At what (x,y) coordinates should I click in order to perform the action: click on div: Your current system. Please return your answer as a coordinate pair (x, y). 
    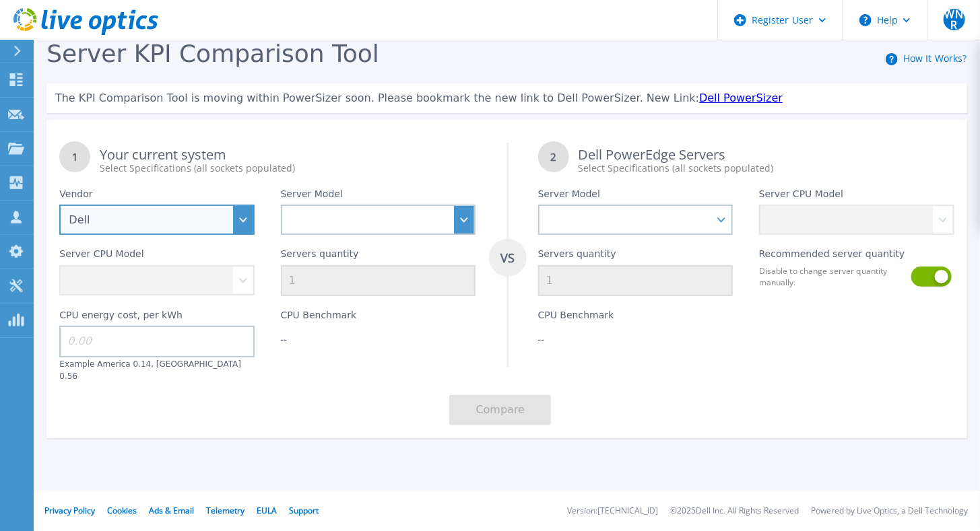
    Looking at the image, I should click on (288, 161).